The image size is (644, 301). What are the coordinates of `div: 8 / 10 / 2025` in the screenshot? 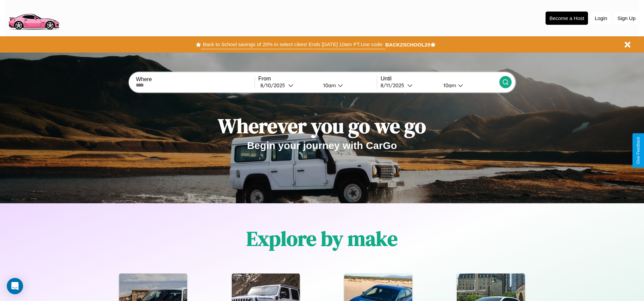 It's located at (274, 85).